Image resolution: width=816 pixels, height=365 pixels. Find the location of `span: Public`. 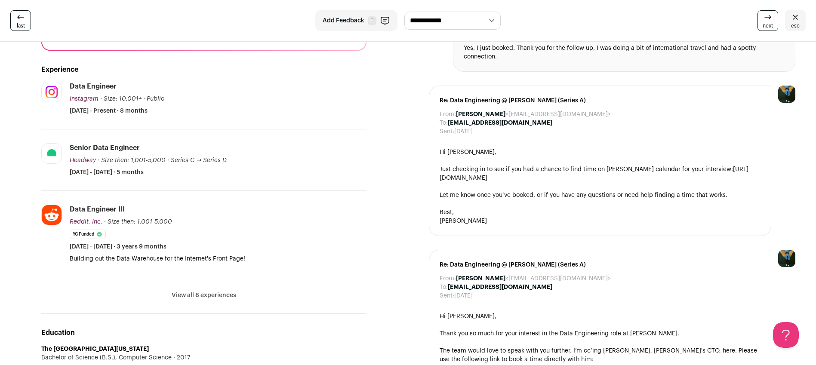

span: Public is located at coordinates (155, 99).